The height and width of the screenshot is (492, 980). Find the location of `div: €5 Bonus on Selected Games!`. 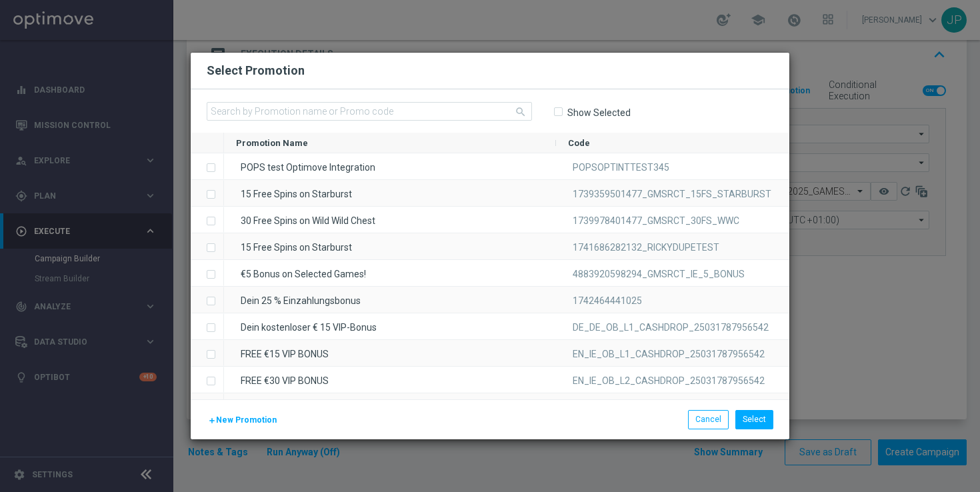

div: €5 Bonus on Selected Games! is located at coordinates (391, 273).